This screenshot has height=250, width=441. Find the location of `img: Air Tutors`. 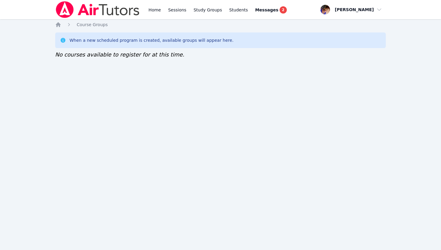

img: Air Tutors is located at coordinates (98, 10).